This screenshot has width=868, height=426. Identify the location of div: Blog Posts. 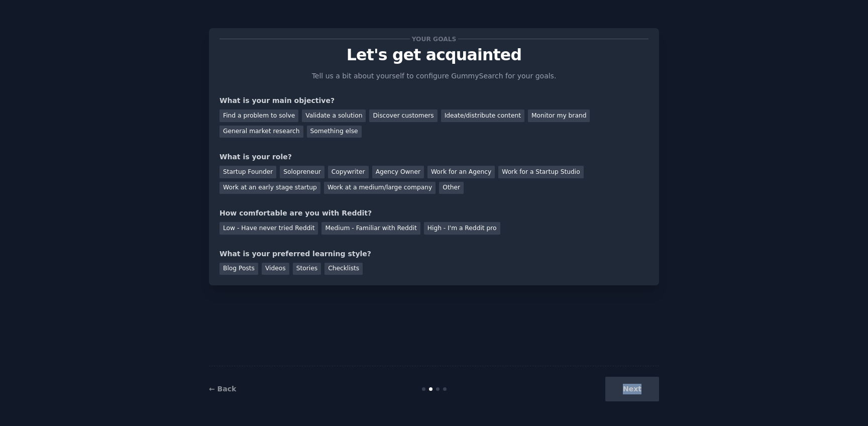
(238, 269).